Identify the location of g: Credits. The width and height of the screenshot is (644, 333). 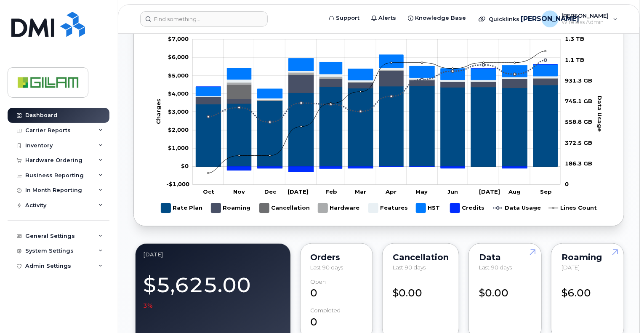
(467, 208).